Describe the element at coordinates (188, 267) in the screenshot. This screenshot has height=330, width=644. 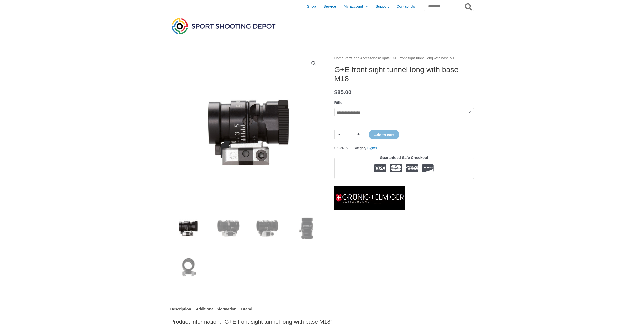
I see `img: G+E front sight tunnel long with base M18 - Image 5` at that location.